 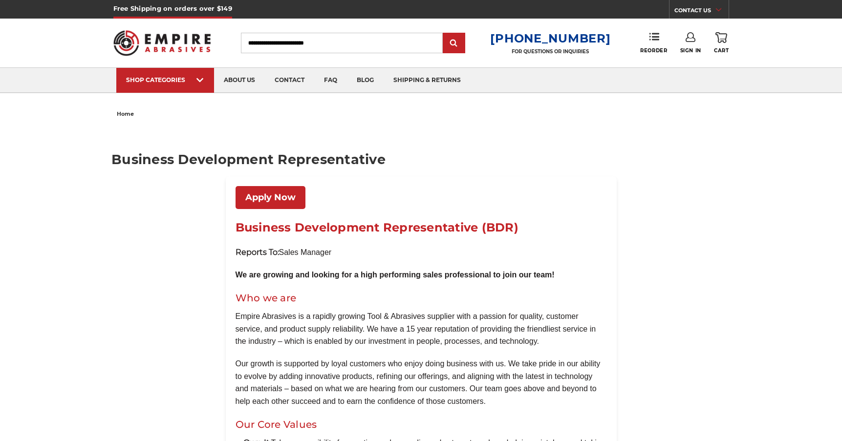 What do you see at coordinates (721, 43) in the screenshot?
I see `a: Cart` at bounding box center [721, 43].